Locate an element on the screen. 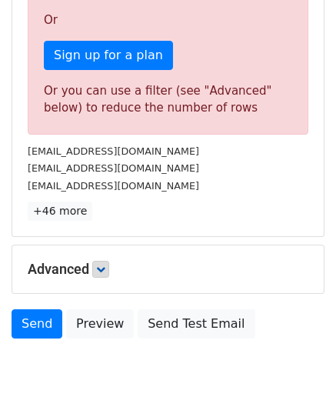 The image size is (336, 407). a: Send is located at coordinates (37, 324).